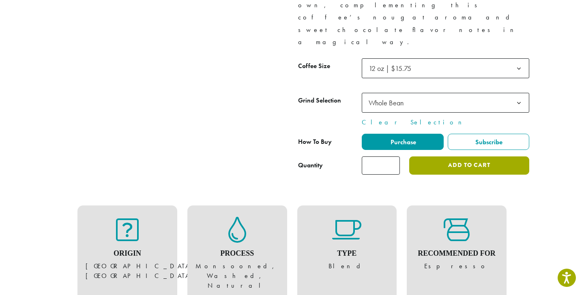  What do you see at coordinates (237, 254) in the screenshot?
I see `figure: Monsooned, Washed, Natural` at bounding box center [237, 254].